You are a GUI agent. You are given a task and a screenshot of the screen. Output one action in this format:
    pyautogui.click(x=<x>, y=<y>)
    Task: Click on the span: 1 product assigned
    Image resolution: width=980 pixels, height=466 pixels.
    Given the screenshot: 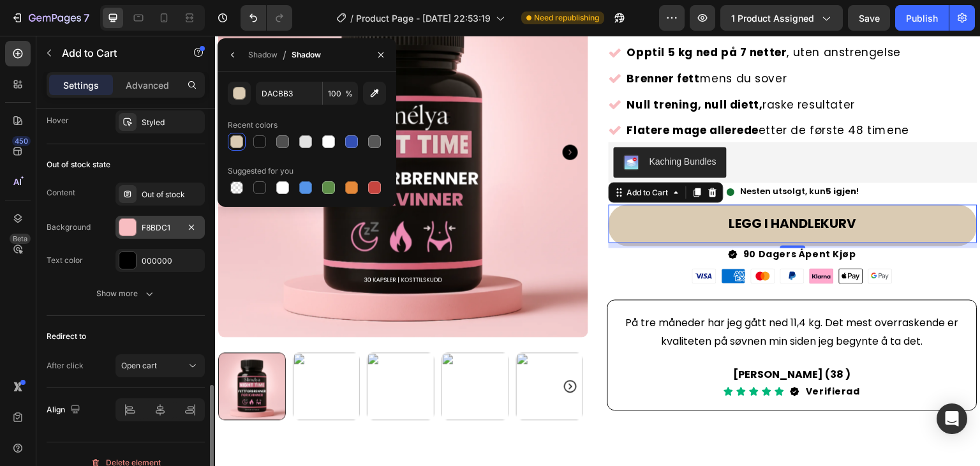 What is the action you would take?
    pyautogui.click(x=773, y=18)
    